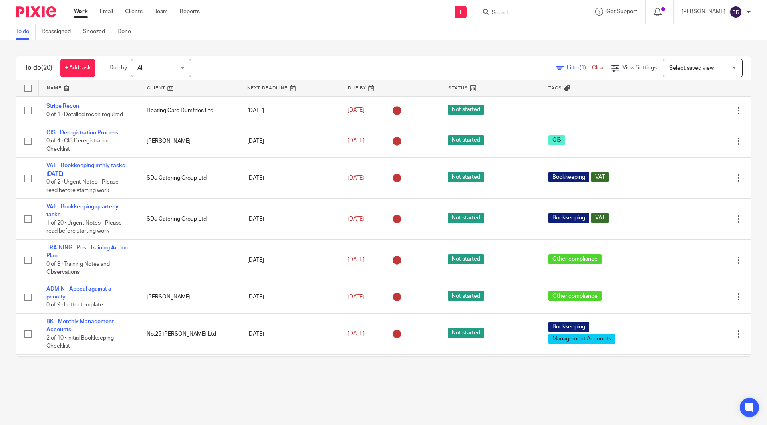  What do you see at coordinates (84, 227) in the screenshot?
I see `span: 1 of 20 · Urgent Notes - Please read before starting work` at bounding box center [84, 227].